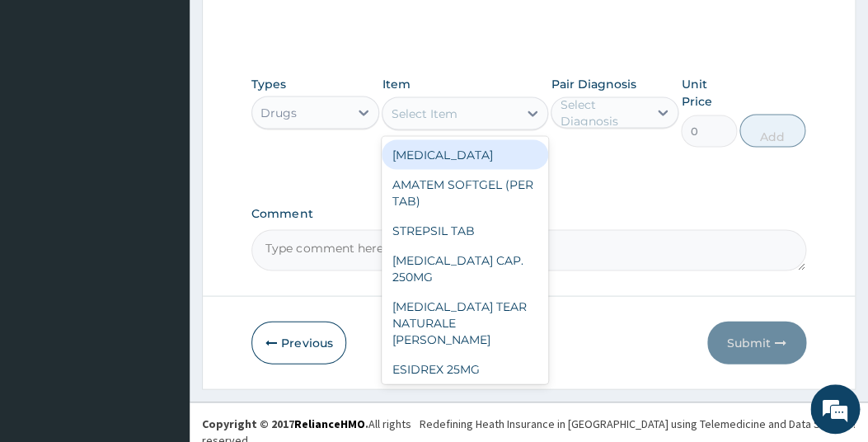 The image size is (868, 442). What do you see at coordinates (396, 85) in the screenshot?
I see `label: Item` at bounding box center [396, 85].